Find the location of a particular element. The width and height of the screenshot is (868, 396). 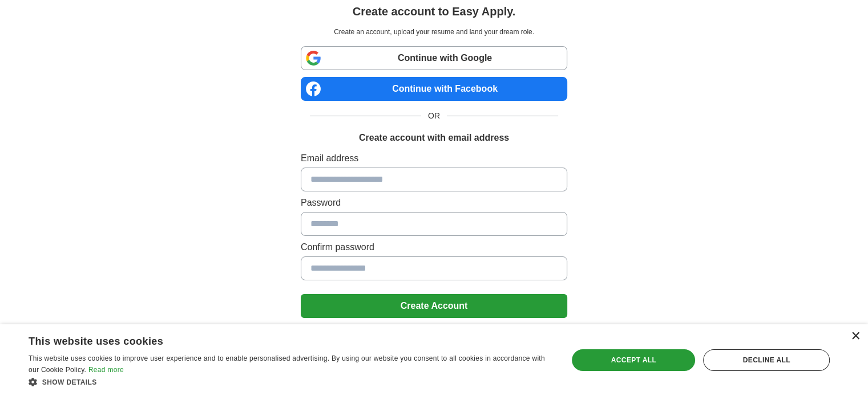

span: OR is located at coordinates (434, 116).